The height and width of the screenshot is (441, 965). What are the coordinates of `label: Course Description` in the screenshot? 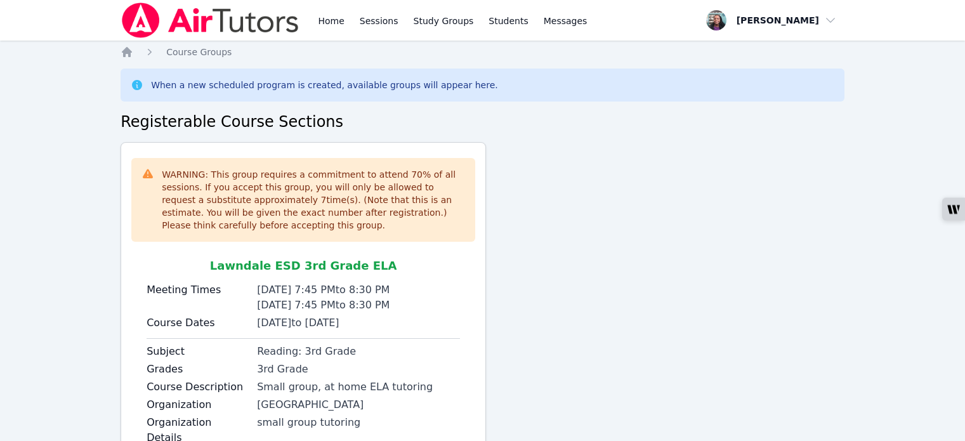 It's located at (198, 387).